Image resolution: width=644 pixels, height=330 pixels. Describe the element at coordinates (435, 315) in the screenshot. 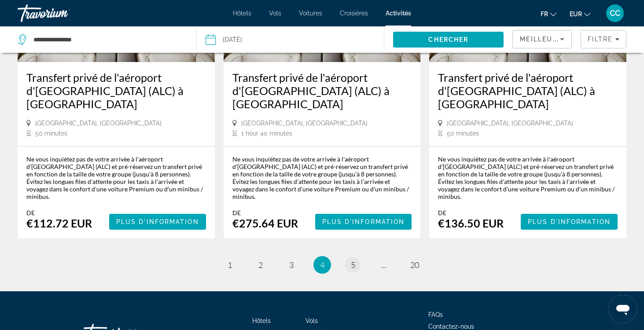

I see `span: FAQs` at that location.